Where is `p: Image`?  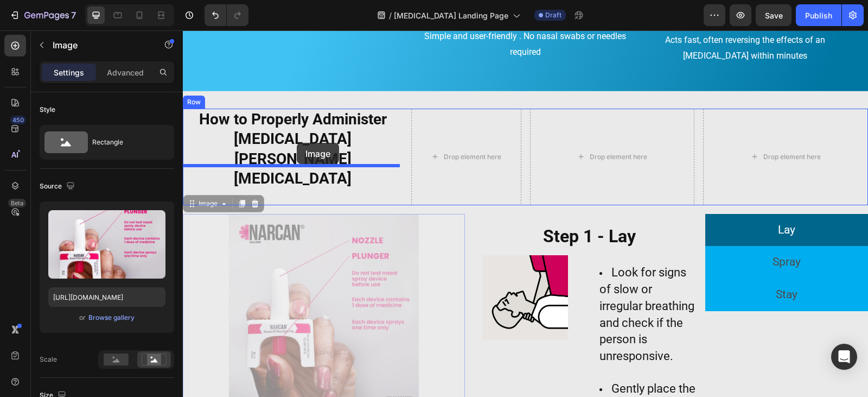
p: Image is located at coordinates (99, 45).